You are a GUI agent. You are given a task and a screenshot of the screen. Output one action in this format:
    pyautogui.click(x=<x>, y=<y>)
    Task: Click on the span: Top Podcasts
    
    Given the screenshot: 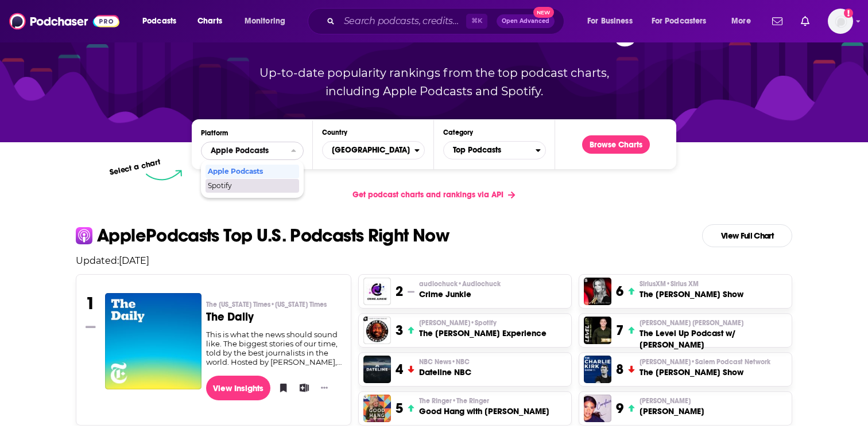 What is the action you would take?
    pyautogui.click(x=490, y=151)
    